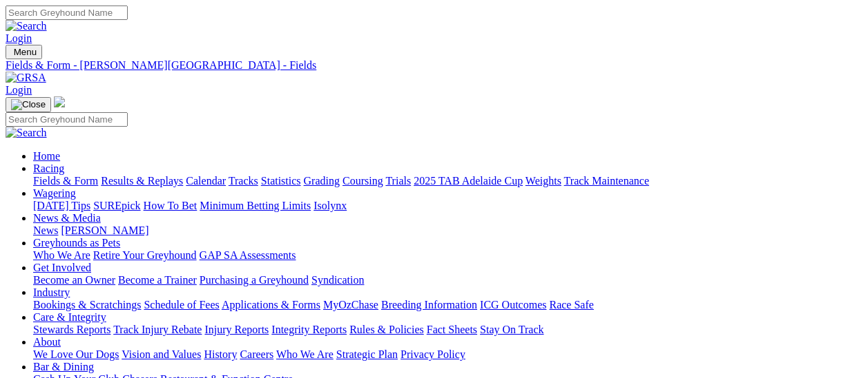 This screenshot has height=378, width=868. I want to click on a: Bookings & Scratchings, so click(87, 305).